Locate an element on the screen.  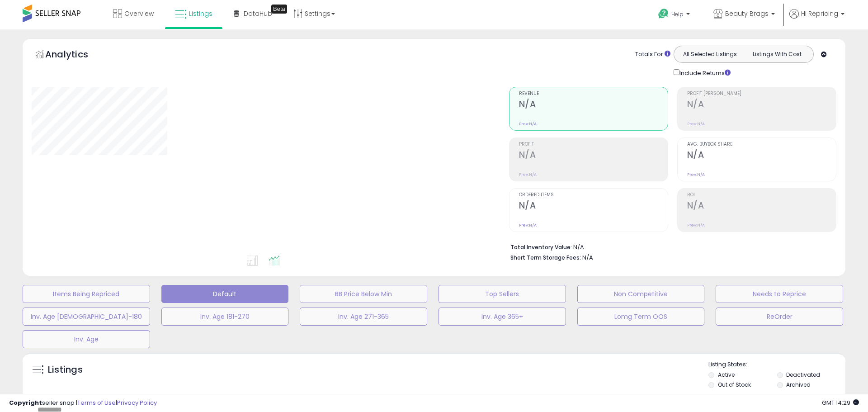
button: BB Price Below Min is located at coordinates (363, 293).